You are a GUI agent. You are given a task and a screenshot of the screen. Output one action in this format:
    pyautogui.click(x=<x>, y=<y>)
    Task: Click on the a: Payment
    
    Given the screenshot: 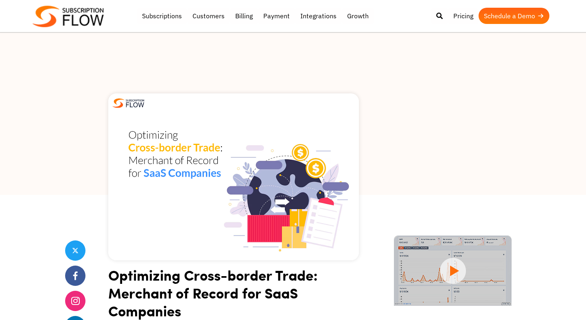 What is the action you would take?
    pyautogui.click(x=276, y=16)
    